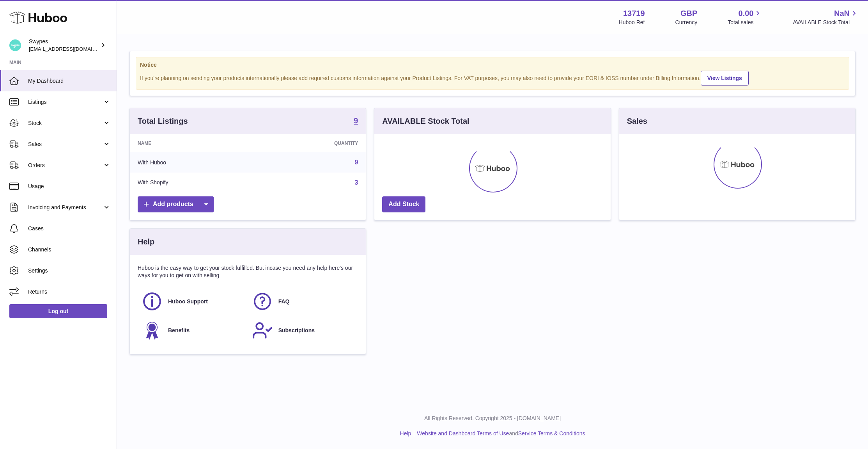 This screenshot has width=868, height=449. Describe the element at coordinates (16, 45) in the screenshot. I see `img: hello@swypes.co.uk` at that location.